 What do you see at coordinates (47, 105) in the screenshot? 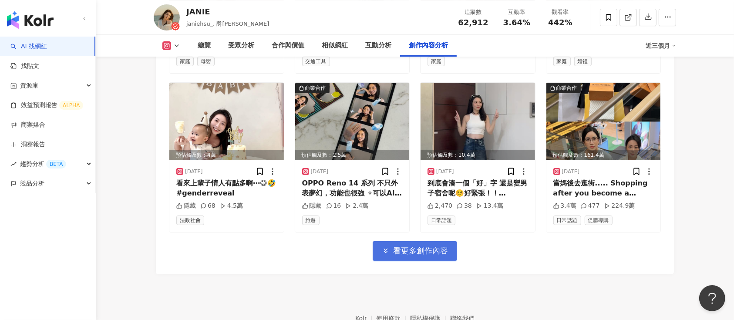
I see `a: 效益預測報告ALPHA` at bounding box center [47, 105].